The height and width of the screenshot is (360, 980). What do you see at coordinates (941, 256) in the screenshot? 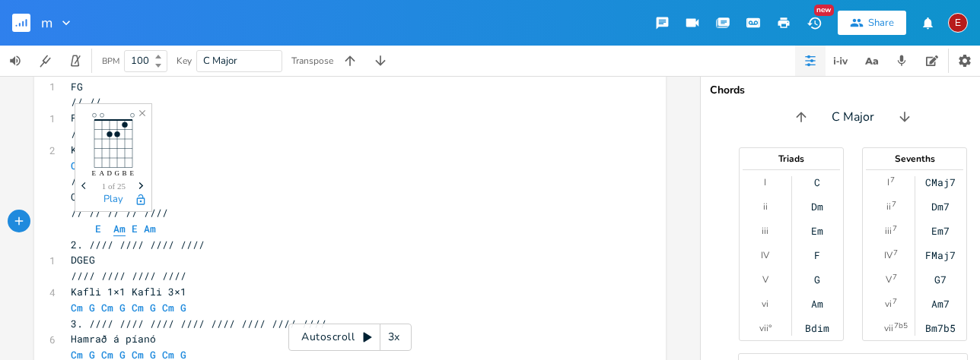
I see `div: FMaj7` at bounding box center [941, 256].